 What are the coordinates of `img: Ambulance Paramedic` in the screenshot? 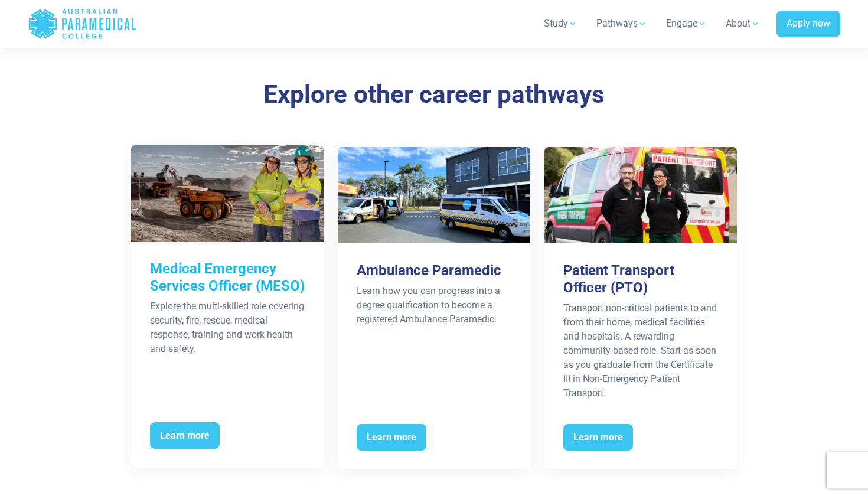 It's located at (434, 195).